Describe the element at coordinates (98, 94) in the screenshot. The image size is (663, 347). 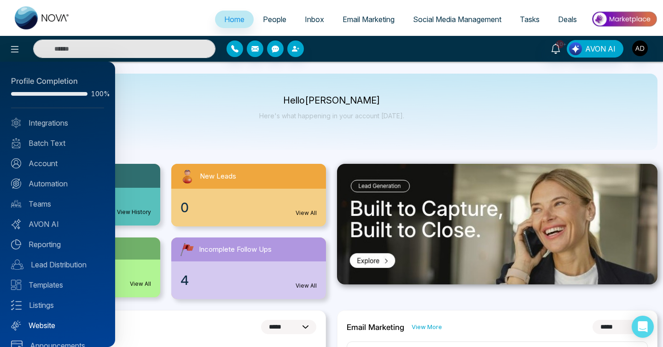
I see `span: 100%` at that location.